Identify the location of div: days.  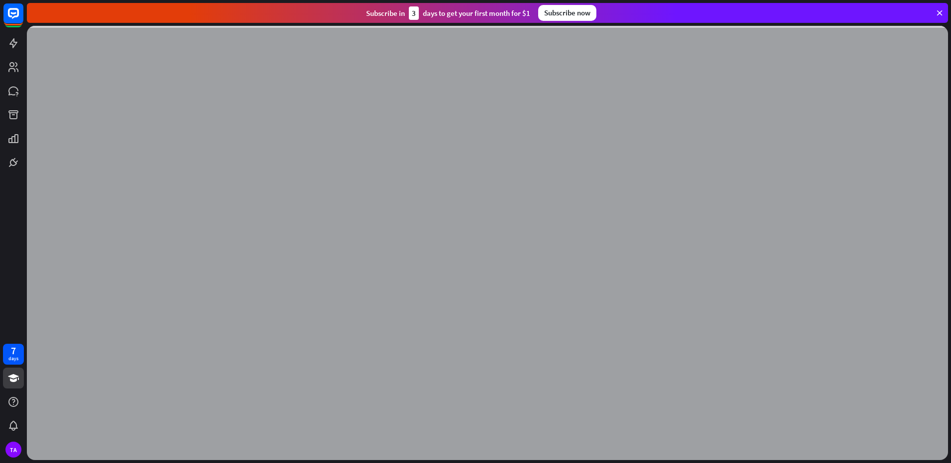
(13, 359).